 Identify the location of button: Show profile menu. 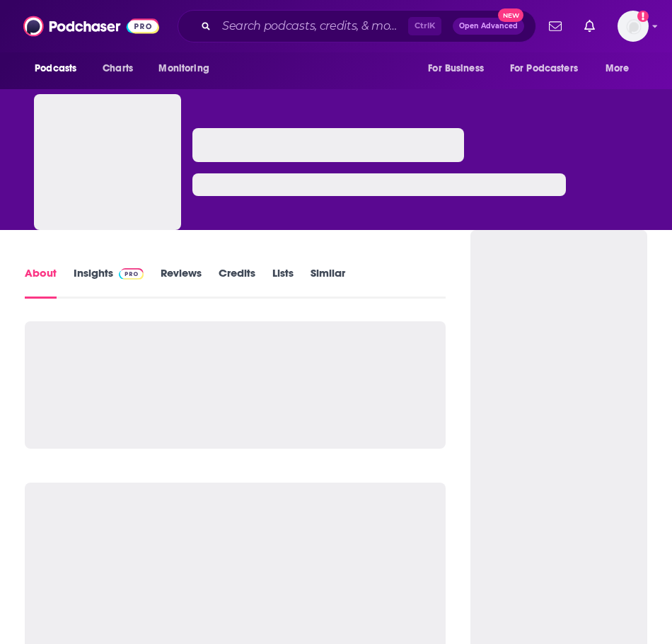
(633, 26).